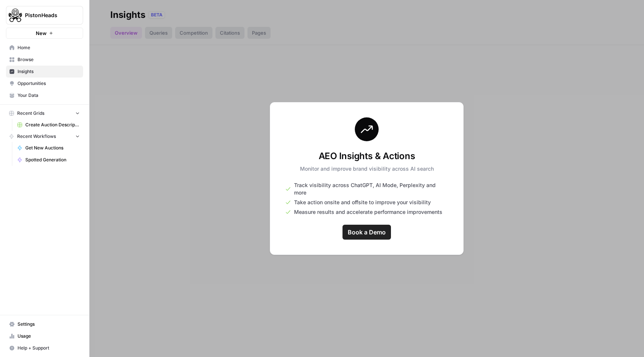  Describe the element at coordinates (49, 336) in the screenshot. I see `span: Usage` at that location.